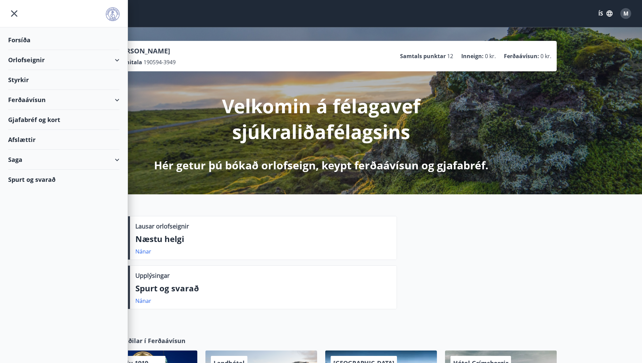  I want to click on p: Upplýsingar, so click(152, 276).